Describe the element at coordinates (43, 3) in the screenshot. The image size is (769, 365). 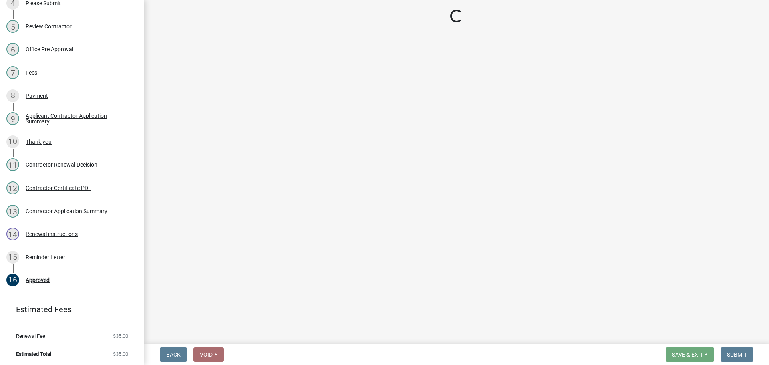
I see `div: Please Submit` at that location.